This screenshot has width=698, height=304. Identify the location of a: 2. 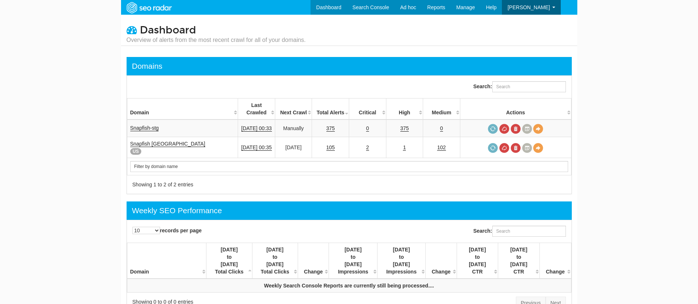
(367, 148).